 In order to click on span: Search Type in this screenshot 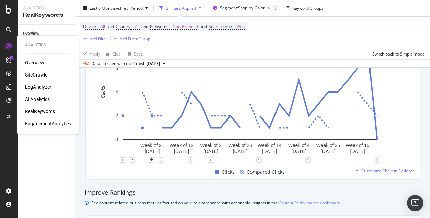, I will do `click(220, 26)`.